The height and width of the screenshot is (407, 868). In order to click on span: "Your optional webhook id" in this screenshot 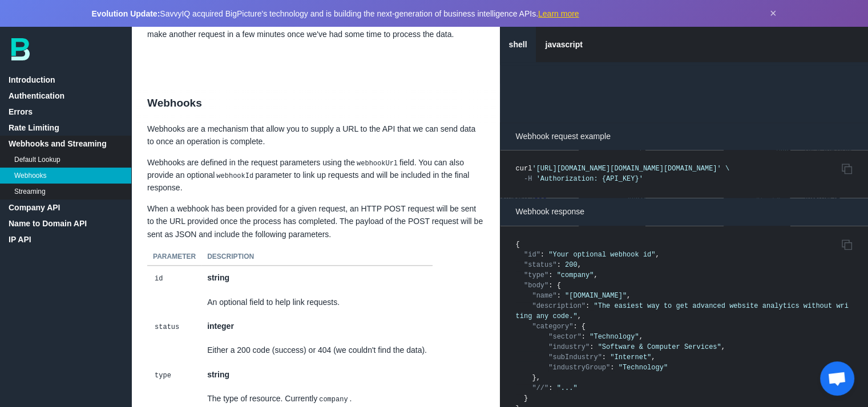, I will do `click(601, 255)`.